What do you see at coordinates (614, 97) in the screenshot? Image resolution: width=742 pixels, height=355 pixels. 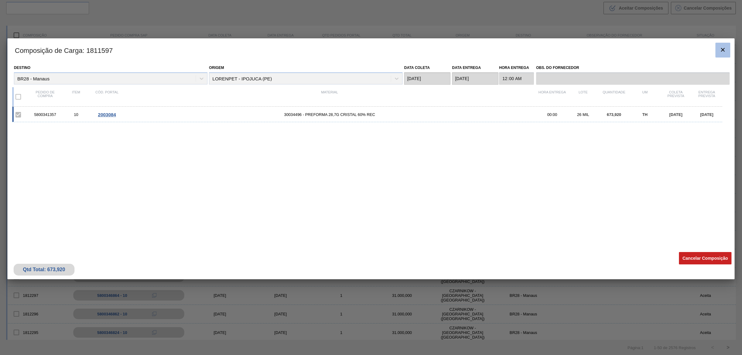 I see `div: Quantidade` at bounding box center [614, 97].